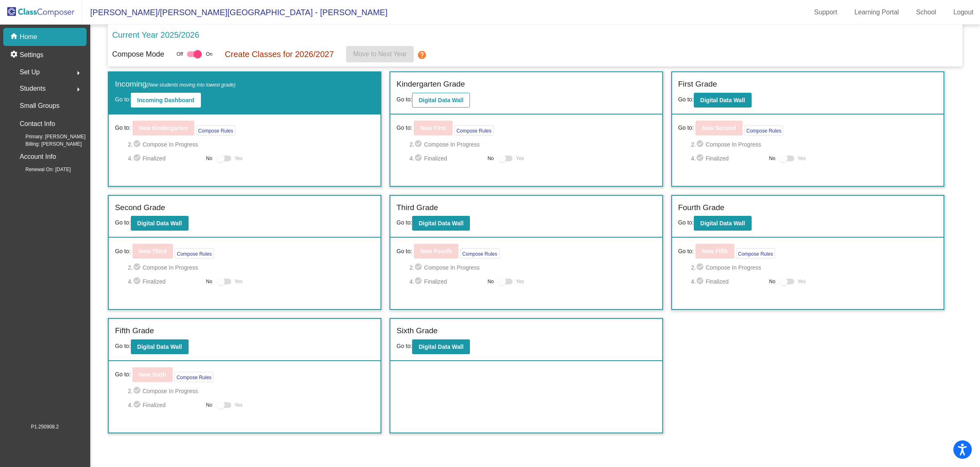 This screenshot has width=980, height=467. What do you see at coordinates (153, 375) in the screenshot?
I see `b: New Sixth` at bounding box center [153, 375].